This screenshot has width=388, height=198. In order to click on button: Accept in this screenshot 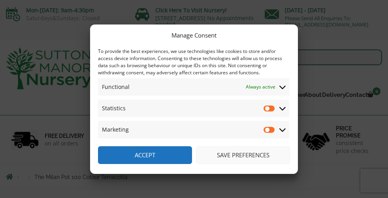, I will do `click(145, 155)`.